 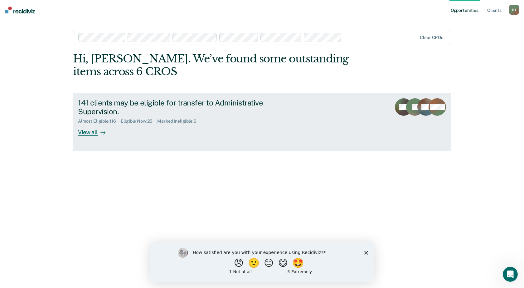 I want to click on div: Eligible Now : 25, so click(x=139, y=121).